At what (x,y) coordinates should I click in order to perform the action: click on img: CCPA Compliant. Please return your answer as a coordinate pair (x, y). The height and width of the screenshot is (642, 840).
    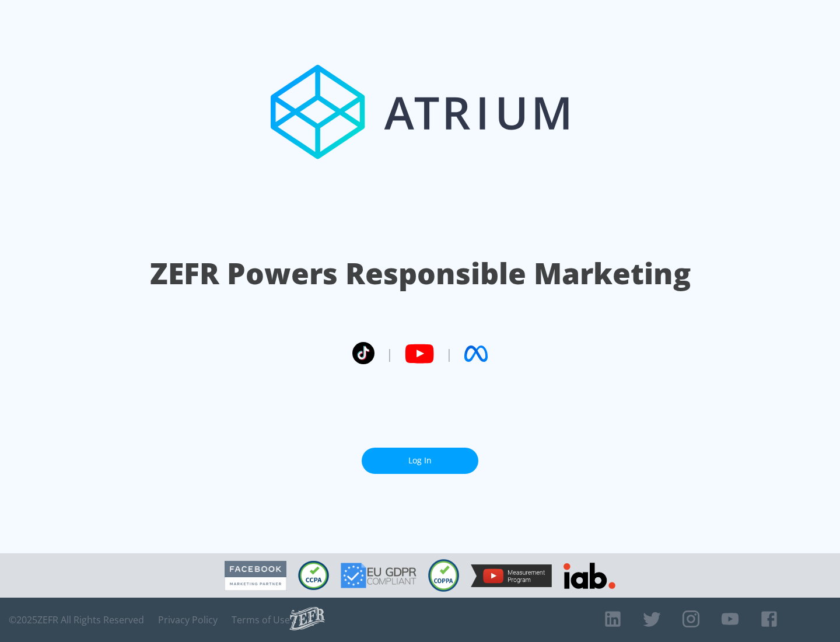
    Looking at the image, I should click on (313, 575).